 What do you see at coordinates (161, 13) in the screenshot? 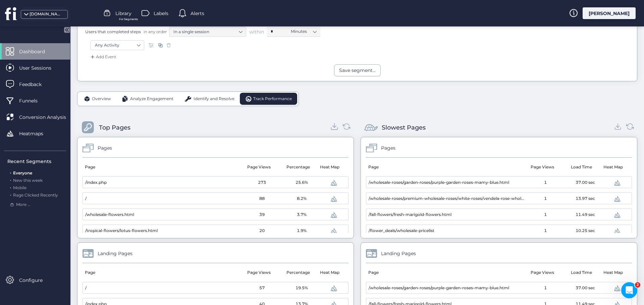
I see `span: Labels` at bounding box center [161, 13].